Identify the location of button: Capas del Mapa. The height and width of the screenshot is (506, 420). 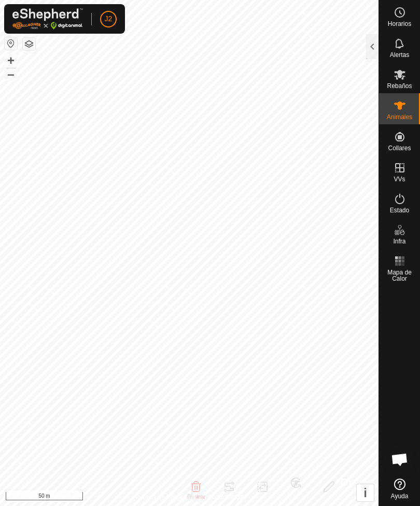
(29, 44).